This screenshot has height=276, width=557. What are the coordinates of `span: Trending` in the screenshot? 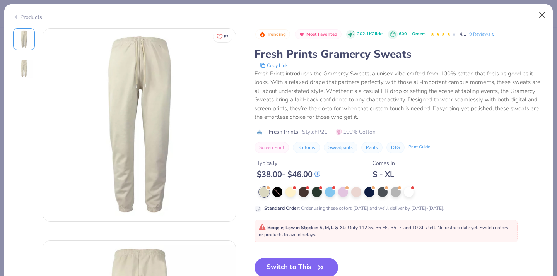 It's located at (276, 34).